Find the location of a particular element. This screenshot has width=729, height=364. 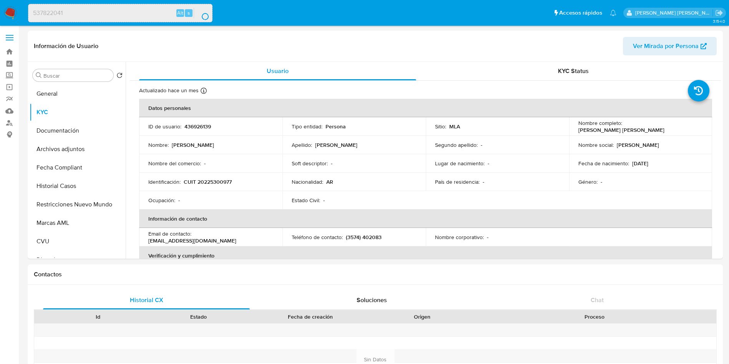

button: KYC is located at coordinates (78, 112).